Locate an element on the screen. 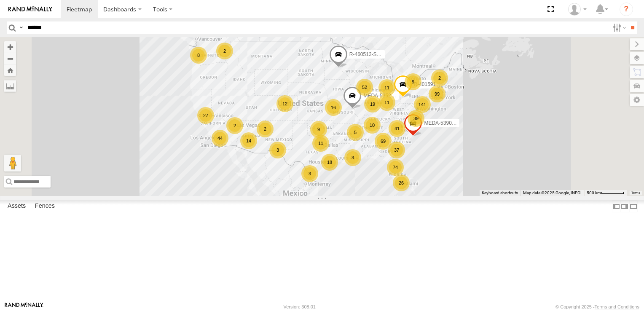  div: 18 is located at coordinates (330, 162).